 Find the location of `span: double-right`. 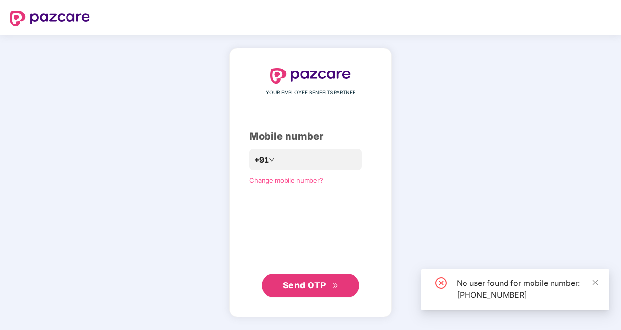

span: double-right is located at coordinates (336, 286).